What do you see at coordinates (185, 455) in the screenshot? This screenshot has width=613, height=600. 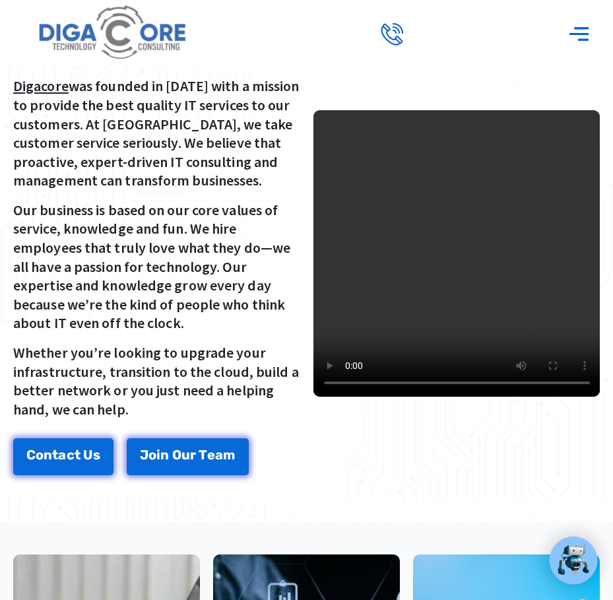 I see `span: u` at bounding box center [185, 455].